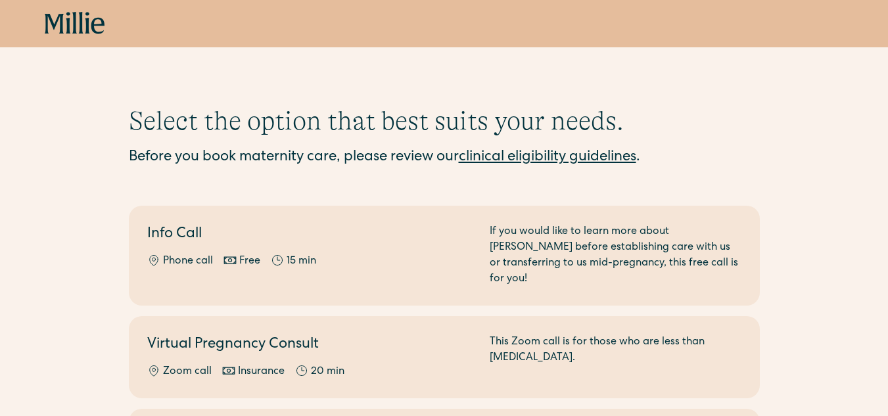 The height and width of the screenshot is (416, 888). I want to click on div: Insurance, so click(261, 372).